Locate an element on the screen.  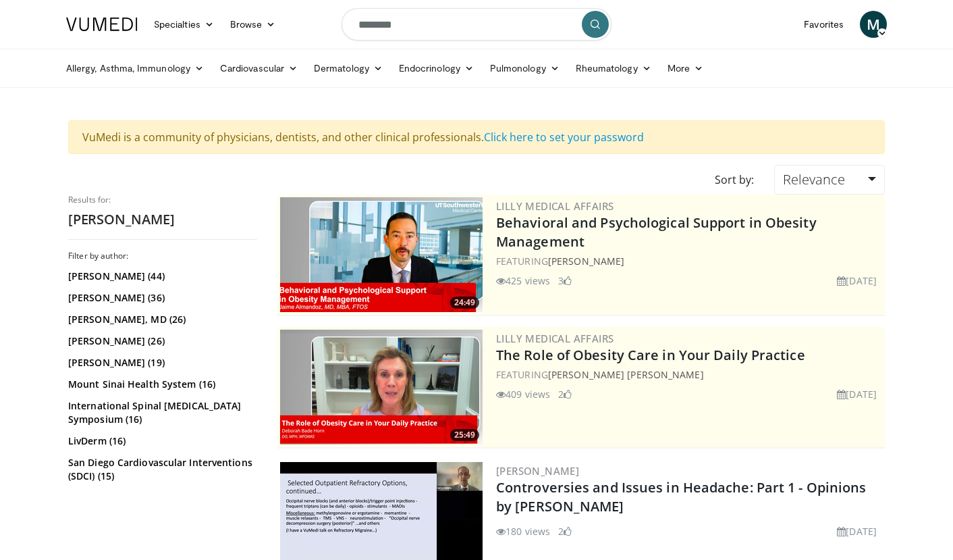
a: Allergy, Asthma, Immunology is located at coordinates (135, 68).